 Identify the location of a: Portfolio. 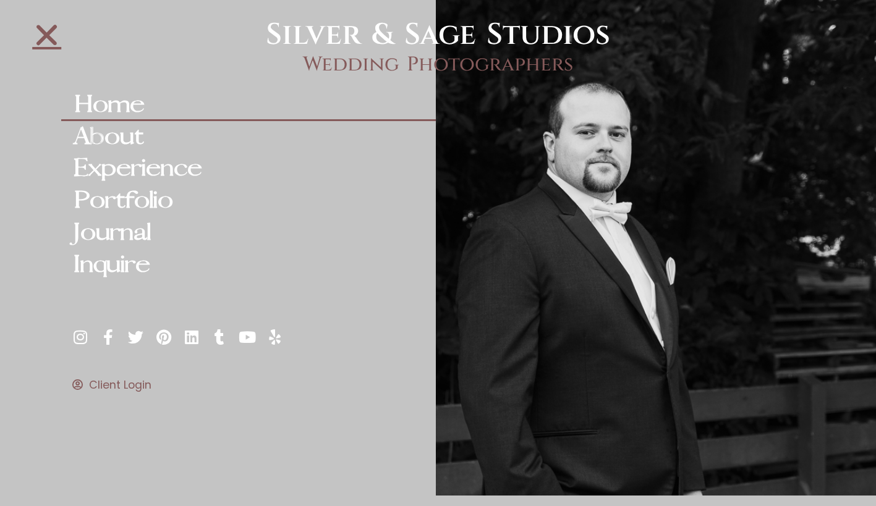
(248, 201).